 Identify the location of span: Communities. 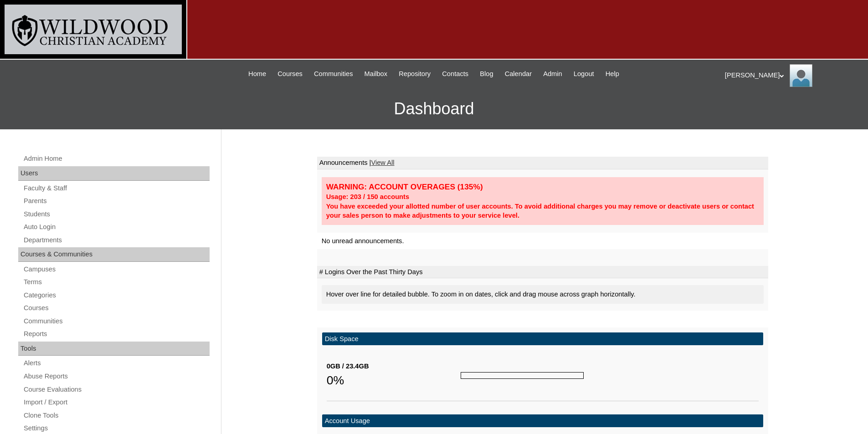
(334, 74).